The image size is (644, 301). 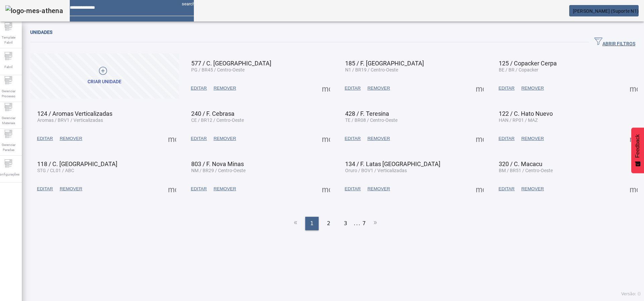 What do you see at coordinates (615, 42) in the screenshot?
I see `span: ABRIR FILTROS` at bounding box center [615, 42].